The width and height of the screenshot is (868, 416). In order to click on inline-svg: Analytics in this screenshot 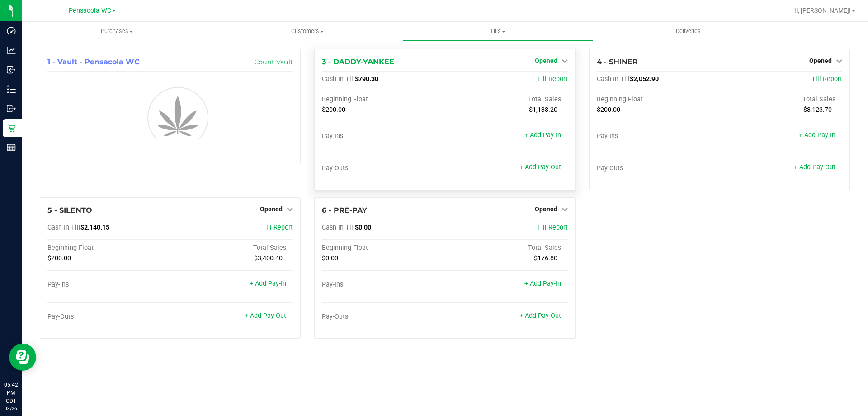, I will do `click(11, 50)`.